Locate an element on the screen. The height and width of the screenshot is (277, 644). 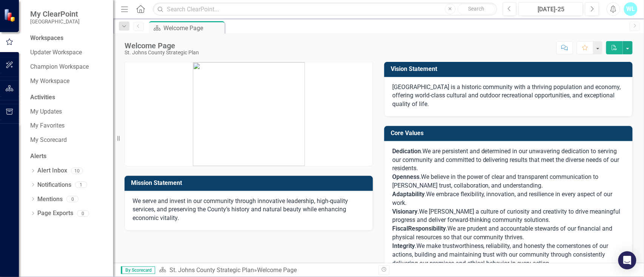
span: Fiscal is located at coordinates (400, 228).